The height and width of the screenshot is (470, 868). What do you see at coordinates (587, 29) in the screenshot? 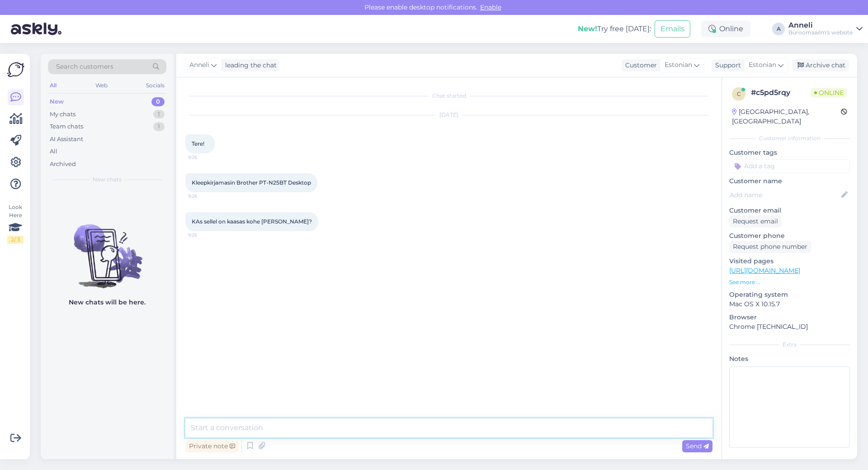
I see `b: New!` at bounding box center [587, 29].